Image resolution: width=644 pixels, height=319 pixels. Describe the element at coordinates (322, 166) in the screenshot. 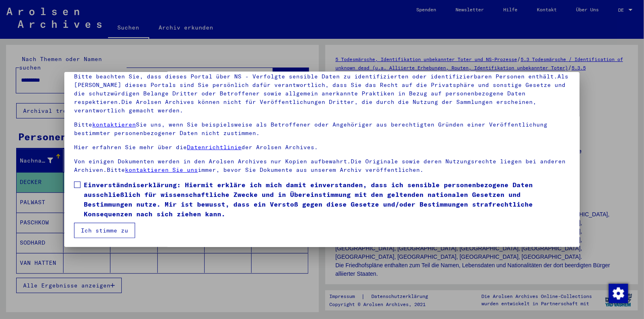

I see `p: Von einigen Dokumenten werden in den Arolsen Archives nur Kopien aufbewahrt.Die Originale sowie d...` at that location.